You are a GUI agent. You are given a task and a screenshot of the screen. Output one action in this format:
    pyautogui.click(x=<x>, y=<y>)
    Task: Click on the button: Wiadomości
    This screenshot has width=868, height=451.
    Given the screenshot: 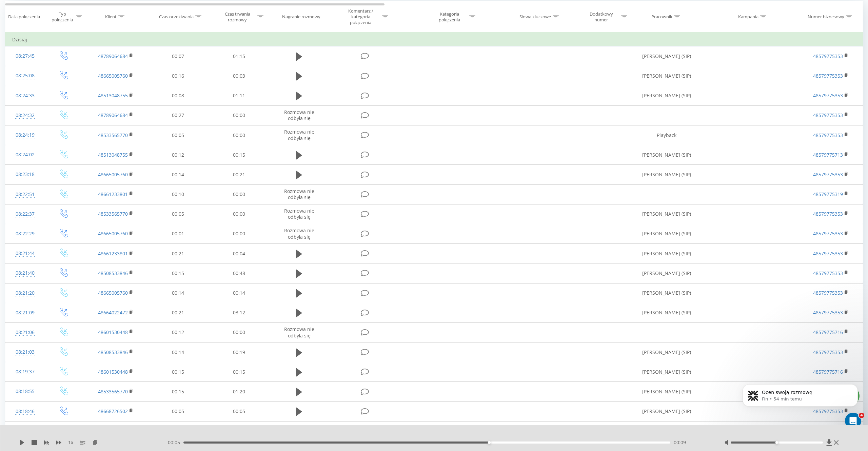 What is the action you would take?
    pyautogui.click(x=68, y=225)
    